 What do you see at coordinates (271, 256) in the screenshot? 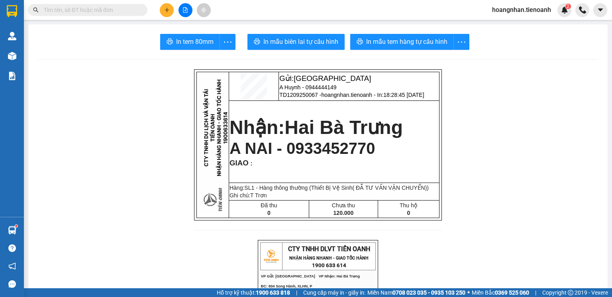
I see `img: logo` at bounding box center [271, 256].